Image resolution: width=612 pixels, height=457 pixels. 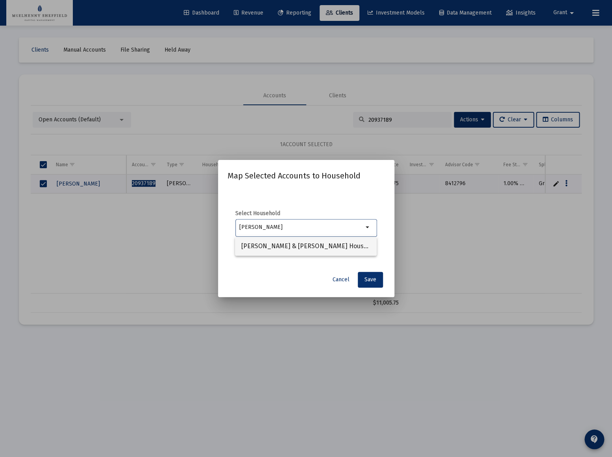 What do you see at coordinates (306, 176) in the screenshot?
I see `h2: Map Selected Accounts to Household` at bounding box center [306, 176].